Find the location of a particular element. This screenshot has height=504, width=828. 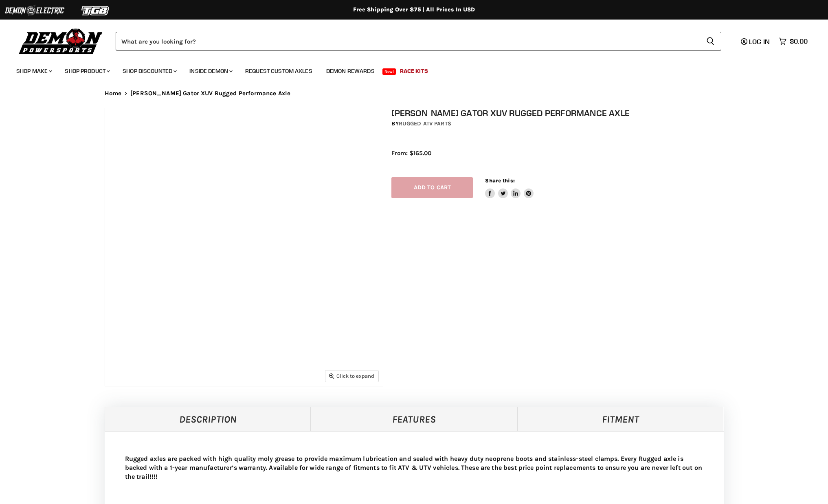

span: Click to expand is located at coordinates (352, 376).